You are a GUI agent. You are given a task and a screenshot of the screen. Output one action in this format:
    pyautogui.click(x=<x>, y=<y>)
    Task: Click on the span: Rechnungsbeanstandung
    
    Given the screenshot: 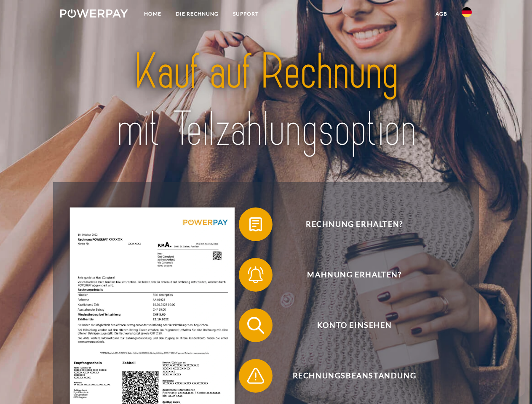 What is the action you would take?
    pyautogui.click(x=354, y=376)
    